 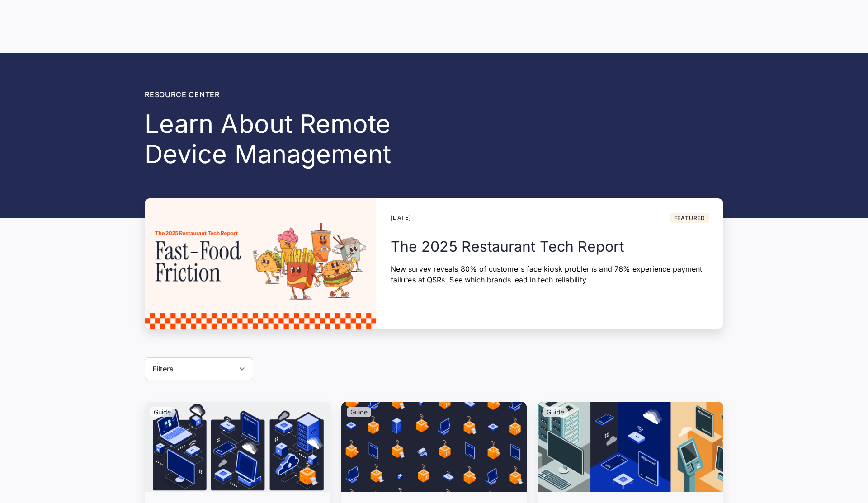 I want to click on p: New survey reveals 80% of customers face kiosk problems and 76% experience payment failures at QS..., so click(x=550, y=274).